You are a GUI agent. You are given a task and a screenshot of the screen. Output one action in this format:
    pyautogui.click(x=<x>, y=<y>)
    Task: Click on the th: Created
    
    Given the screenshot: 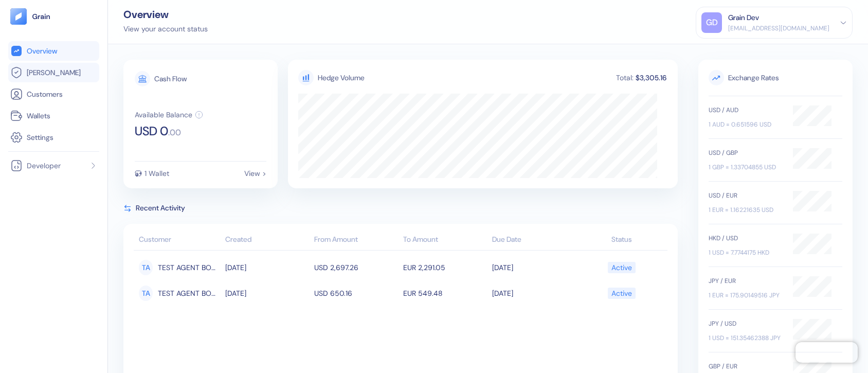 What is the action you would take?
    pyautogui.click(x=267, y=240)
    